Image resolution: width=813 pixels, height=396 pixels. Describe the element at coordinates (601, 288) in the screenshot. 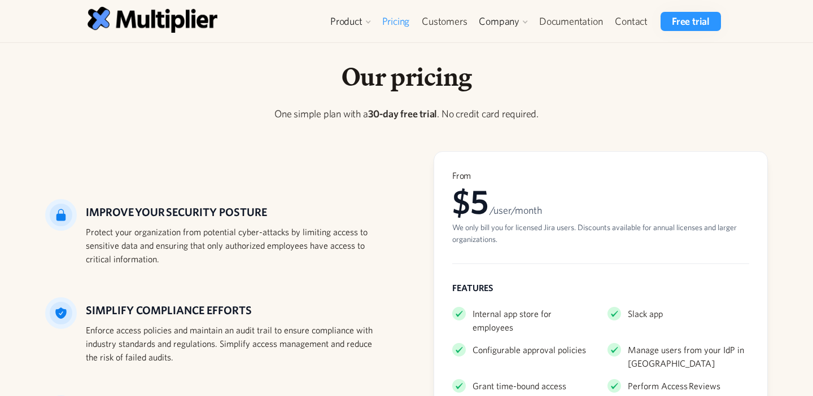

I see `div: FEATURES` at that location.